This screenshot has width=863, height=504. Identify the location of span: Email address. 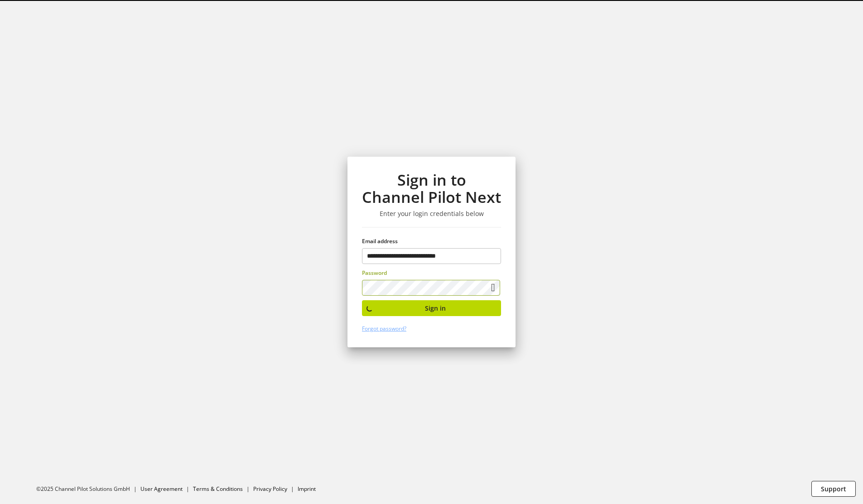
(379, 241).